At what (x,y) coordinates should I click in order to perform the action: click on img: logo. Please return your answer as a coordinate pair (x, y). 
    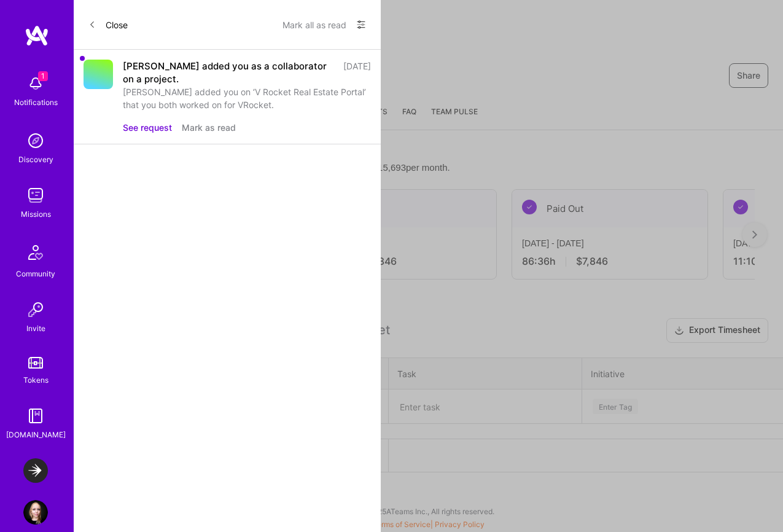
    Looking at the image, I should click on (37, 36).